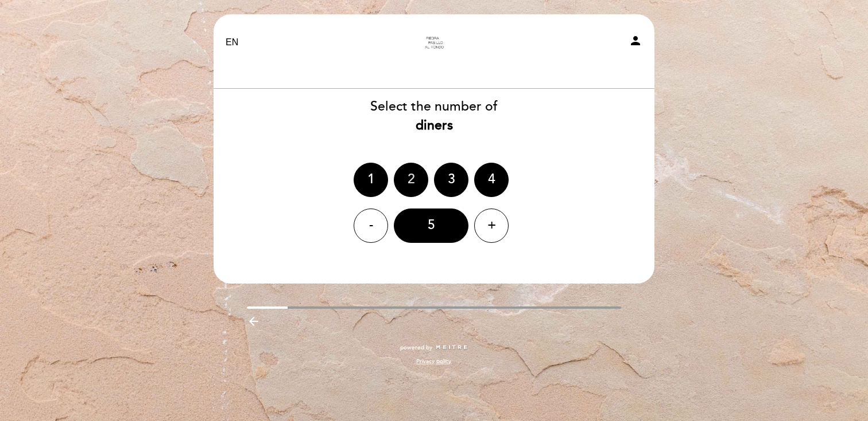 Image resolution: width=868 pixels, height=421 pixels. What do you see at coordinates (451, 348) in the screenshot?
I see `img: MEITRE` at bounding box center [451, 348].